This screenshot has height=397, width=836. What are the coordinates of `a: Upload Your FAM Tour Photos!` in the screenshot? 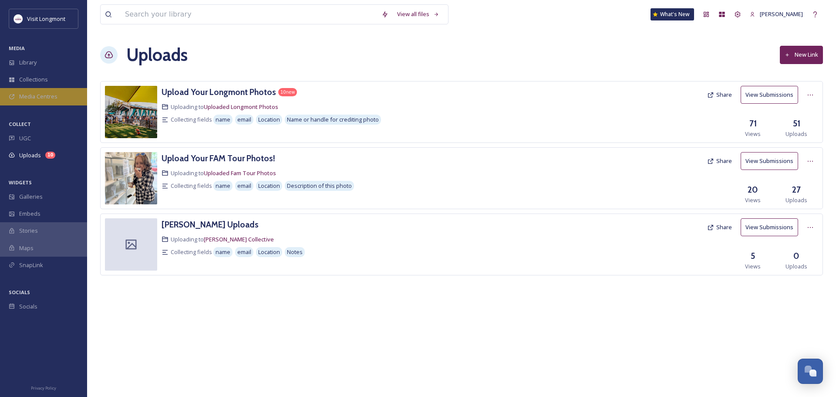 It's located at (218, 158).